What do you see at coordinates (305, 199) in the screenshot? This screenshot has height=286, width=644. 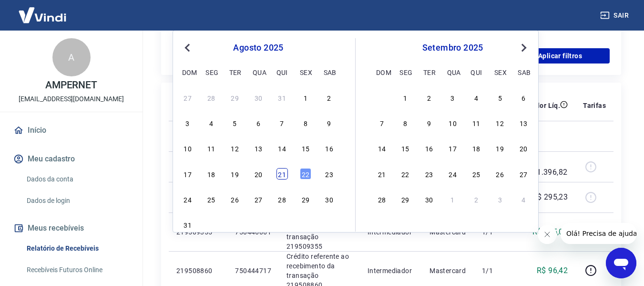 I see `div: Choose sexta-feira, 29 de agosto de 2025` at bounding box center [305, 199].